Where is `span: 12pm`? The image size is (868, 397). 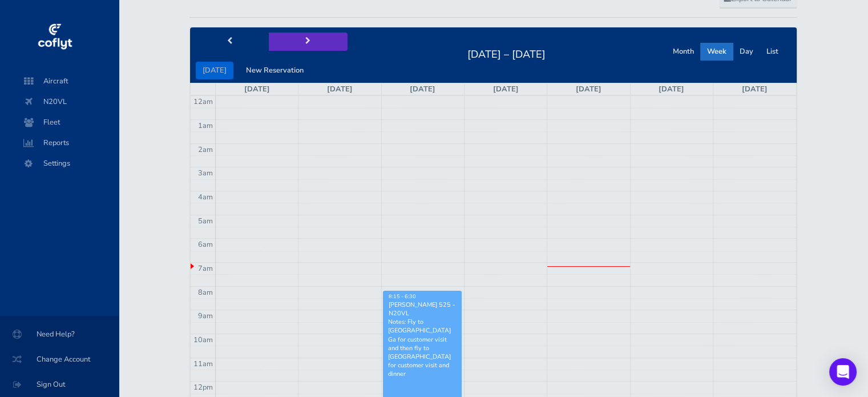
span: 12pm is located at coordinates (203, 387).